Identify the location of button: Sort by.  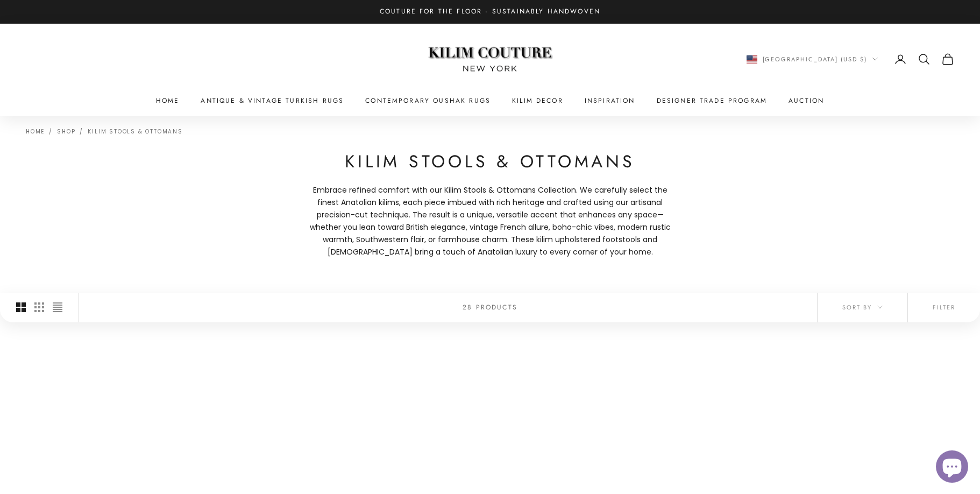
(862, 307).